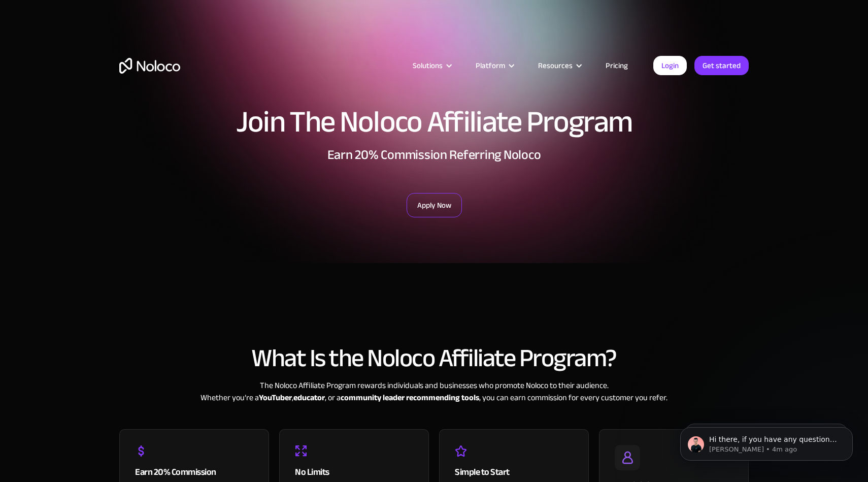 Image resolution: width=868 pixels, height=482 pixels. Describe the element at coordinates (434, 358) in the screenshot. I see `h2: What Is the Noloco Affiliate Program?` at that location.